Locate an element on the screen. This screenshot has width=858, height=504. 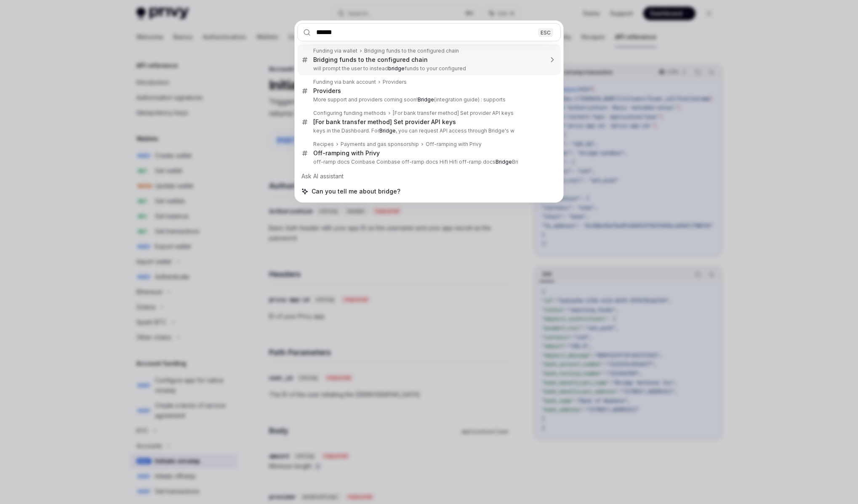
div: Configuring funding methods is located at coordinates (350, 113).